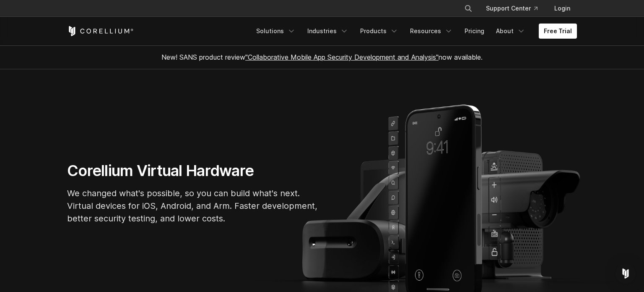 The image size is (644, 292). I want to click on p: We changed what's possible, so you can build what's next. Virtual devices for iOS, Android, and A..., so click(193, 206).